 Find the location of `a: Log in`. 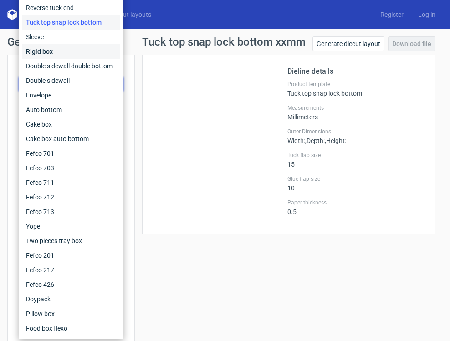

a: Log in is located at coordinates (427, 15).